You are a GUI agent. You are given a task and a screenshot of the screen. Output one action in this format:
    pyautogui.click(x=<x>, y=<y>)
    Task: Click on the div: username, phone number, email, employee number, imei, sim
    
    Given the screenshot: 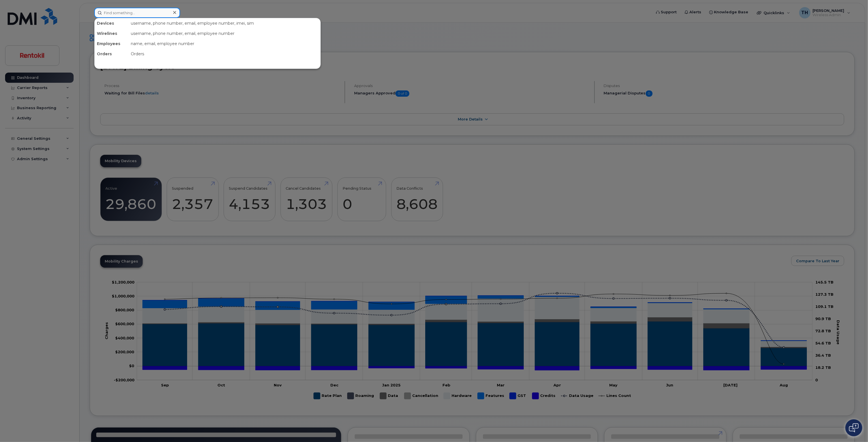 What is the action you would take?
    pyautogui.click(x=225, y=24)
    